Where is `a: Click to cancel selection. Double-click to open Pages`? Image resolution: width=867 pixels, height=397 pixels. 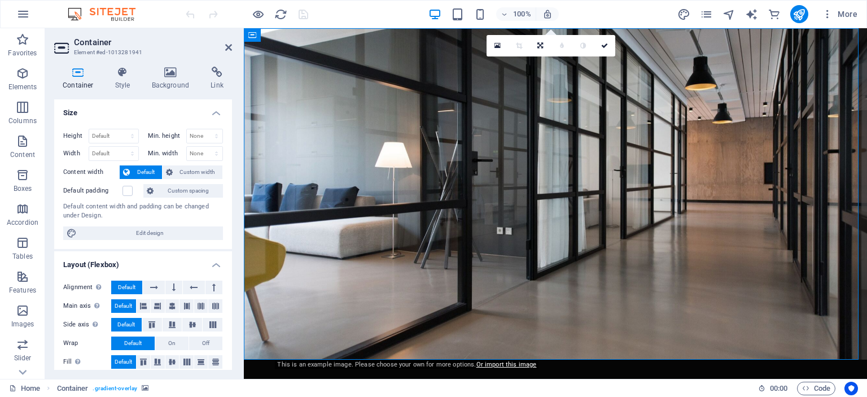
a: Click to cancel selection. Double-click to open Pages is located at coordinates (24, 388).